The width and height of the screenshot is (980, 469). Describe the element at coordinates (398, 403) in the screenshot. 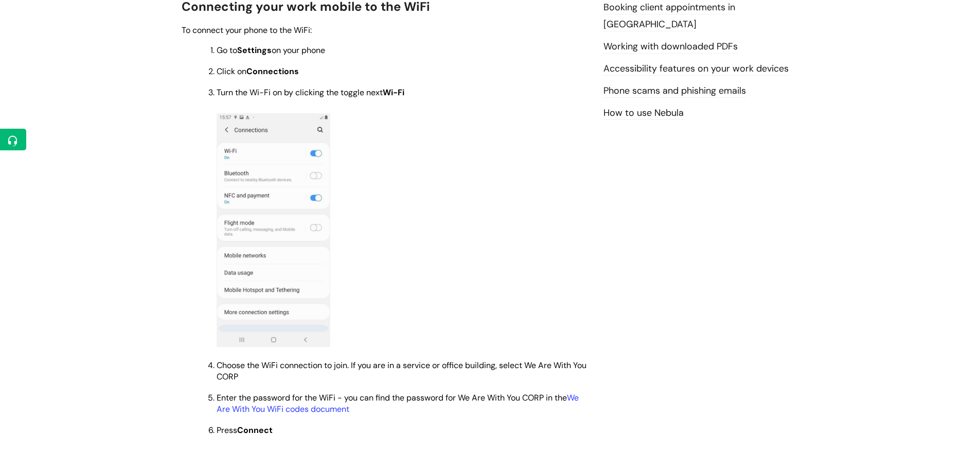

I see `a: We Are With You WiFi codes document` at that location.